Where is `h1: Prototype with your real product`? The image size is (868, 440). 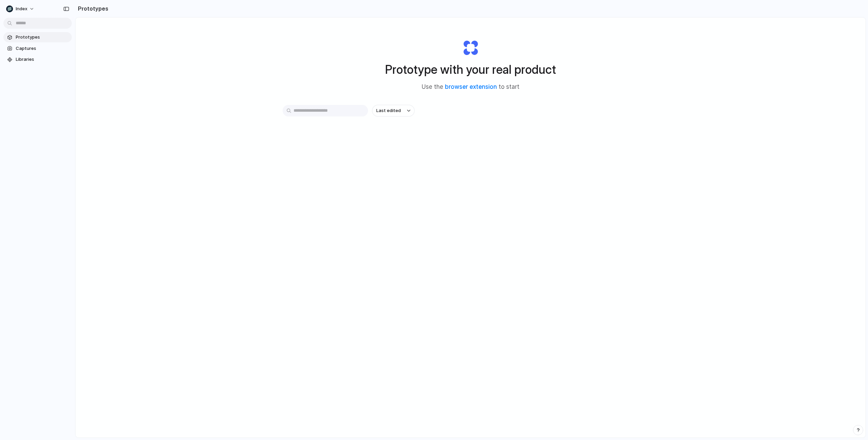
h1: Prototype with your real product is located at coordinates (471, 70).